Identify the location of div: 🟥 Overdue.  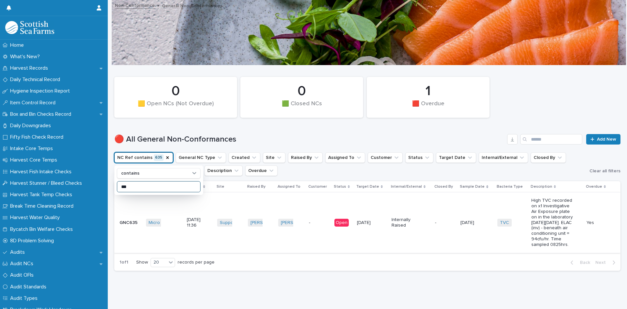
(428, 107).